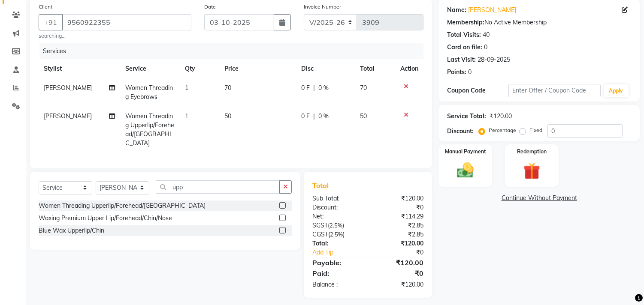  Describe the element at coordinates (465, 47) in the screenshot. I see `div: Card on file:` at that location.